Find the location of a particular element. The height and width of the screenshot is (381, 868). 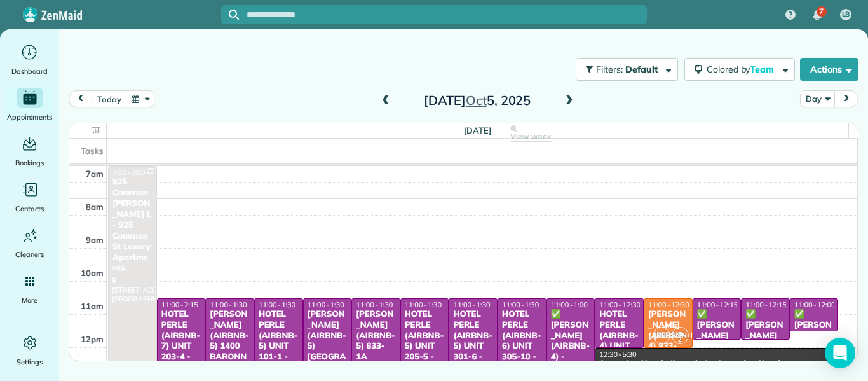

span: 11:00 - 2:15 is located at coordinates (180, 305).